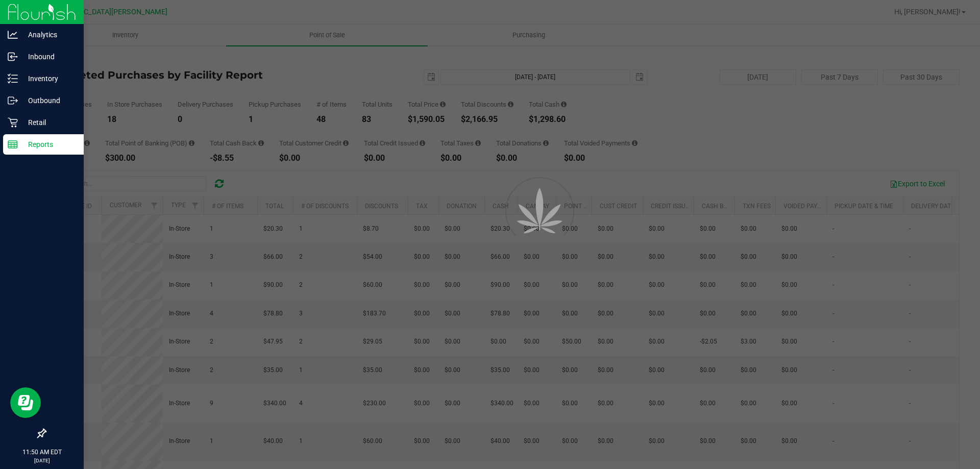  I want to click on p: Outbound, so click(48, 100).